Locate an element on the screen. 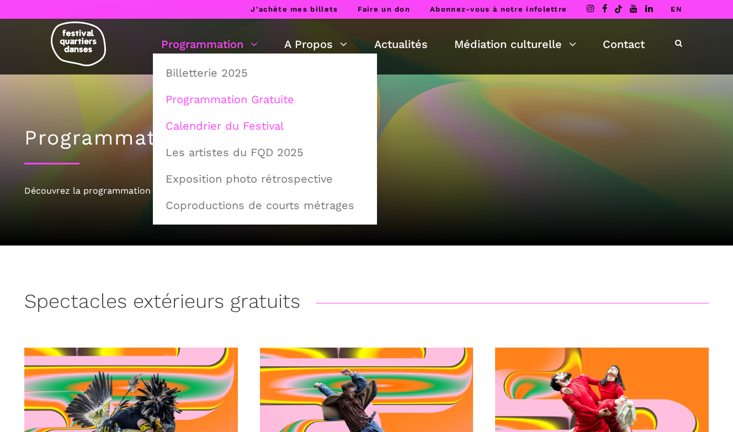 Image resolution: width=733 pixels, height=432 pixels. a: Abonnez-vous à notre infolettre is located at coordinates (498, 9).